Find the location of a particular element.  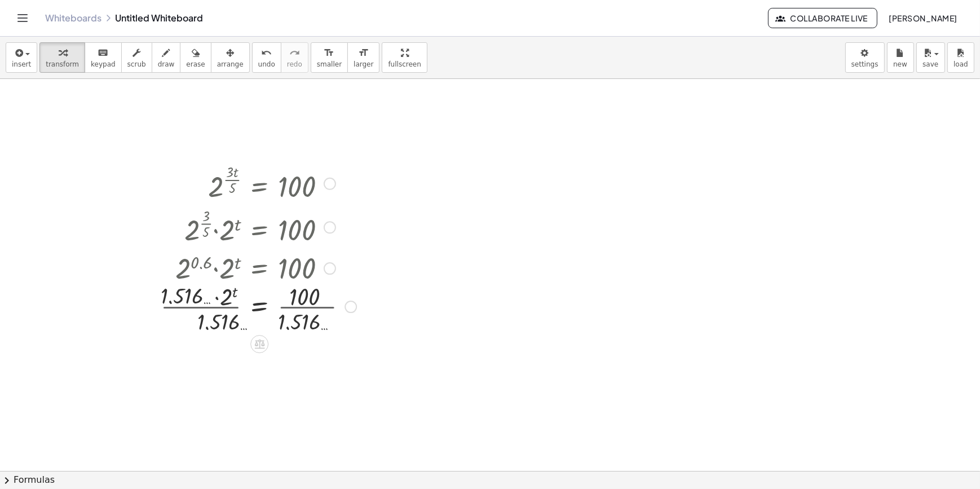

span: load is located at coordinates (961, 64).